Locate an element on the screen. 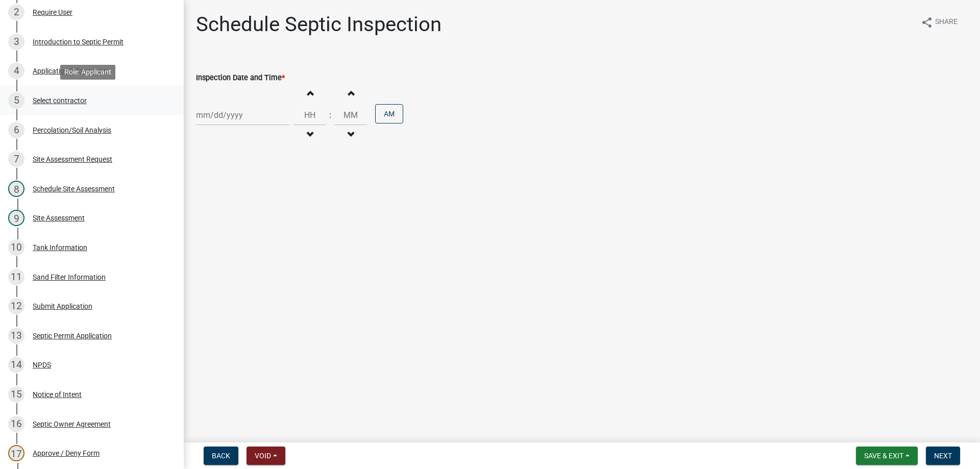 Image resolution: width=980 pixels, height=469 pixels. div: Select contractor is located at coordinates (59, 100).